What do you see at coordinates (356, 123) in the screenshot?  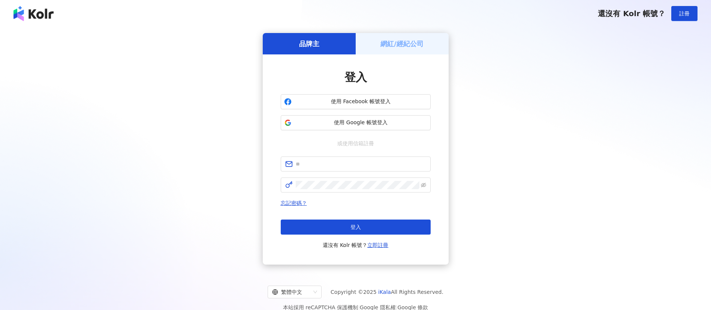 I see `button: 使用 Google 帳號登入` at bounding box center [356, 123].